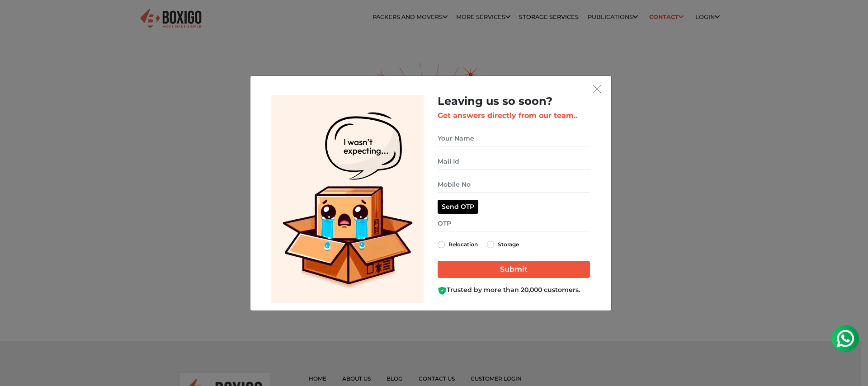 The width and height of the screenshot is (868, 386). I want to click on img: Boxigo Customer Shield, so click(443, 291).